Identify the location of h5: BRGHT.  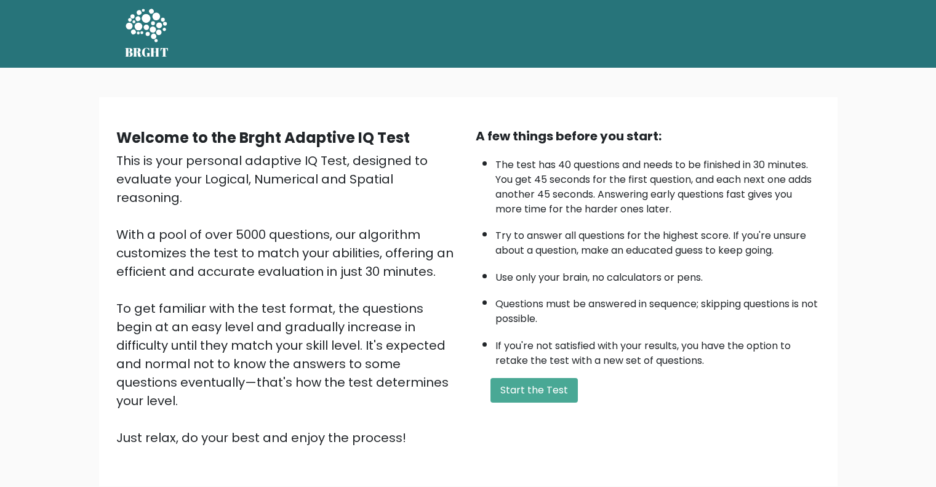
(147, 52).